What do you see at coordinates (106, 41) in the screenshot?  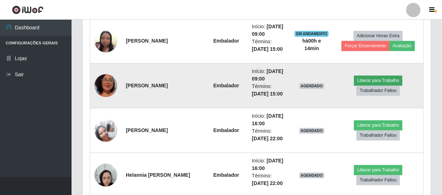 I see `img: 1721259813079.jpeg` at bounding box center [106, 41].